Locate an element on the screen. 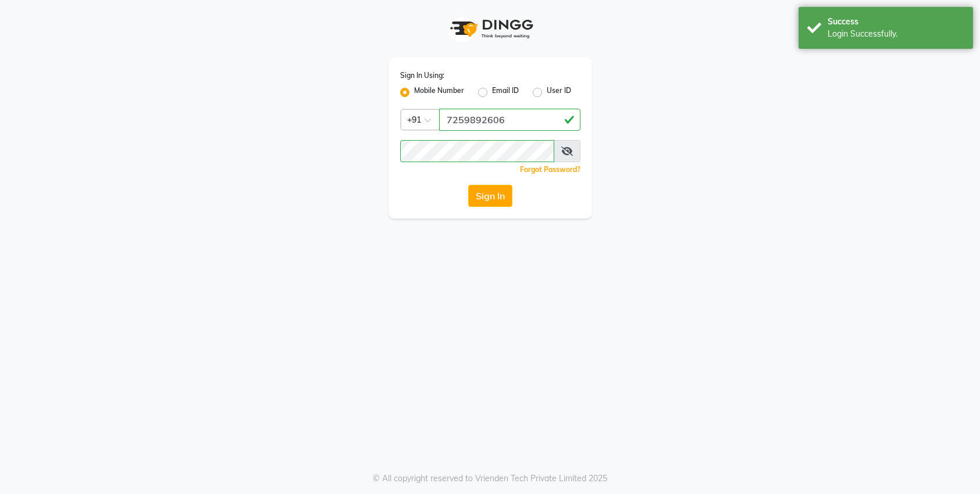 The image size is (980, 494). label: Mobile Number is located at coordinates (439, 92).